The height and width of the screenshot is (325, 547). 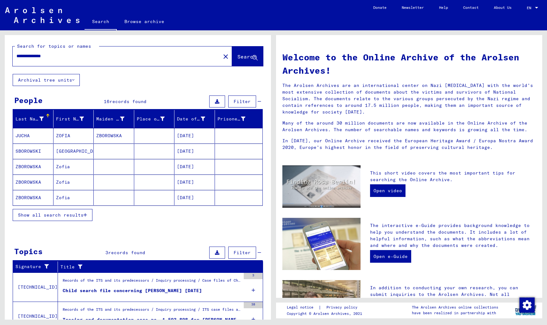 What do you see at coordinates (253, 305) in the screenshot?
I see `div: 38` at bounding box center [253, 305].